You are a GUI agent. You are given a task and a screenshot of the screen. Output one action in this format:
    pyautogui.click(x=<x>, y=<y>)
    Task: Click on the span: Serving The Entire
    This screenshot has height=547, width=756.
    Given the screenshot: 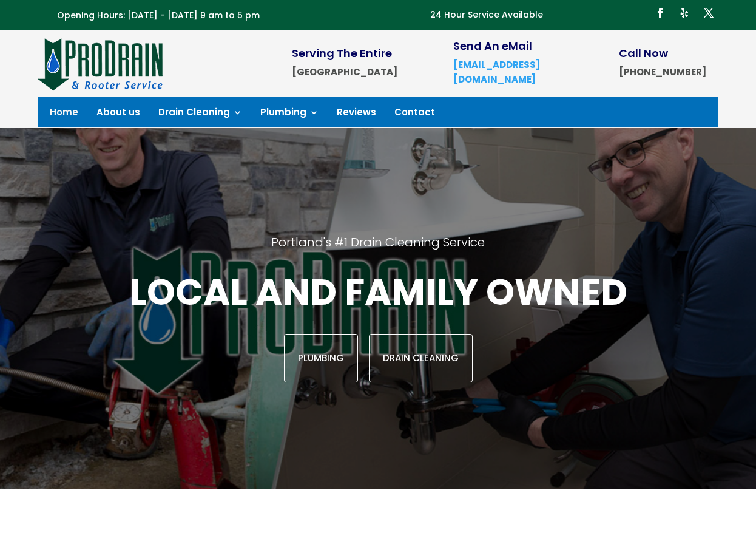 What is the action you would take?
    pyautogui.click(x=341, y=53)
    